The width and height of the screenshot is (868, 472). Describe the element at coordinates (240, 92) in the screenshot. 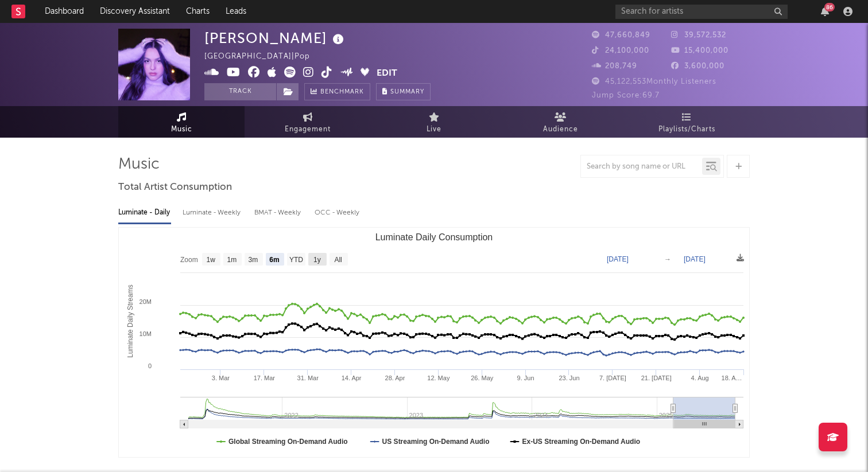

I see `button: Track` at that location.